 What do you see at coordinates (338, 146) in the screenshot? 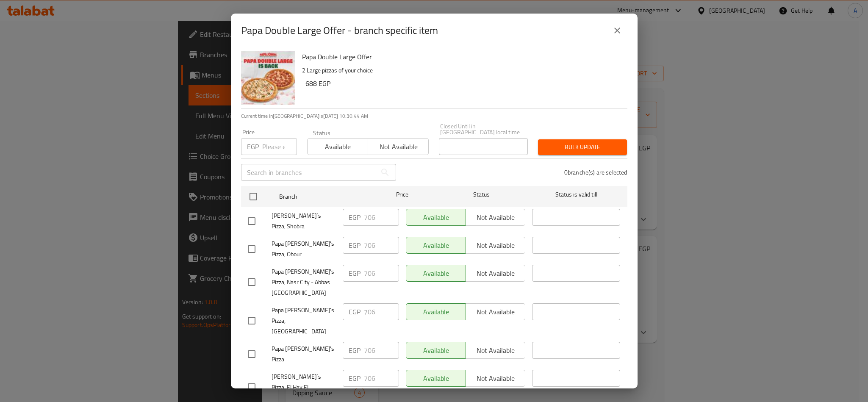
I see `span: Available` at bounding box center [338, 146].